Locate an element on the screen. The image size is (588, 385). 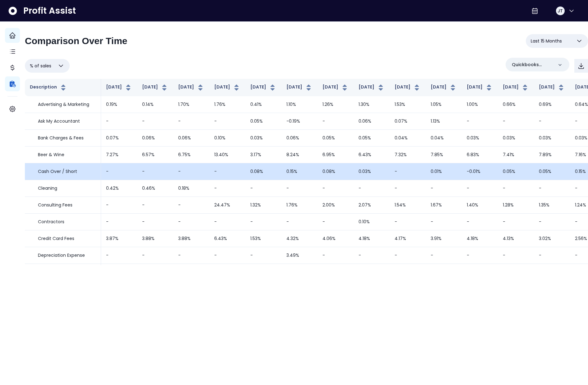
td: -0.19% is located at coordinates (299, 121).